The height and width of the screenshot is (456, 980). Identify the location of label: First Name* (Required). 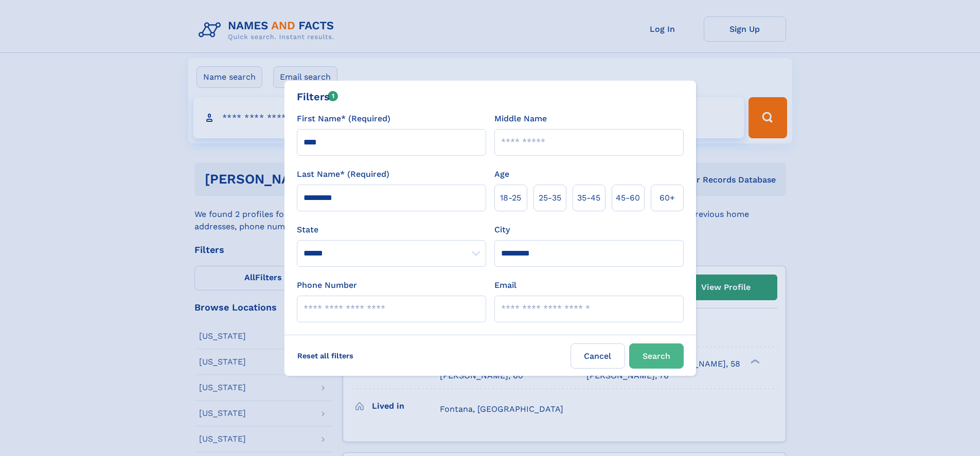
(343, 119).